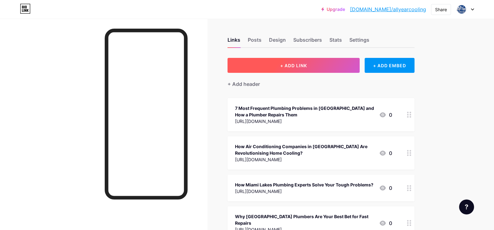 The height and width of the screenshot is (230, 494). What do you see at coordinates (243, 84) in the screenshot?
I see `div: + Add header` at bounding box center [243, 84].